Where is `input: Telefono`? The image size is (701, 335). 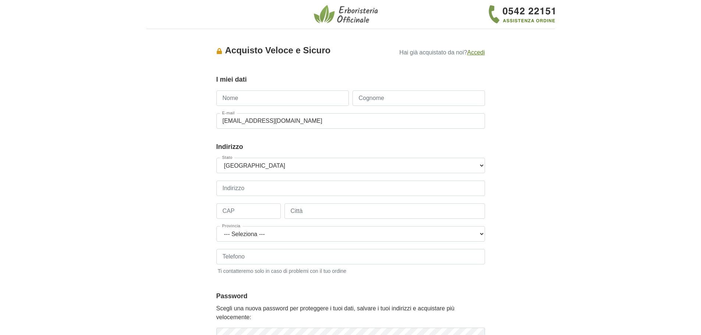
input: Telefono is located at coordinates (350, 257).